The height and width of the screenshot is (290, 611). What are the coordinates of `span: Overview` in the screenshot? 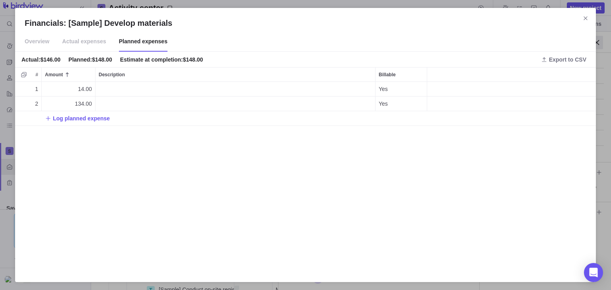 It's located at (37, 42).